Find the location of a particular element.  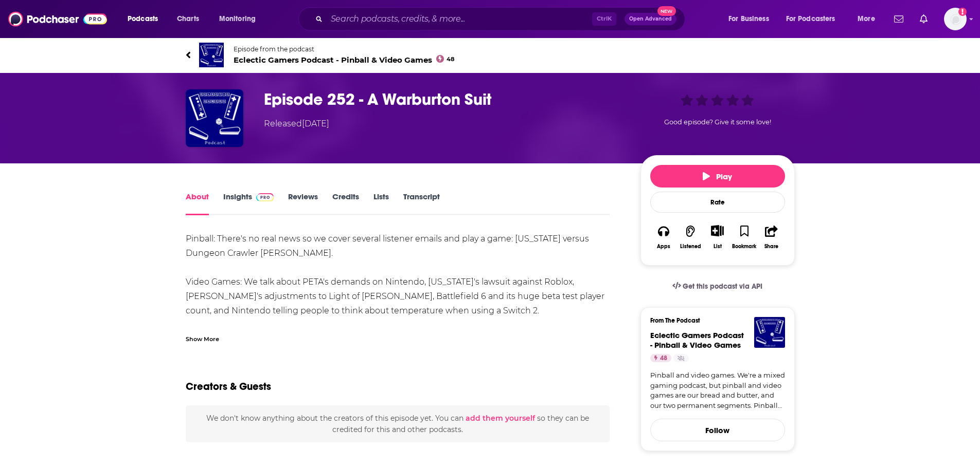

button: Show More Button is located at coordinates (717, 231).